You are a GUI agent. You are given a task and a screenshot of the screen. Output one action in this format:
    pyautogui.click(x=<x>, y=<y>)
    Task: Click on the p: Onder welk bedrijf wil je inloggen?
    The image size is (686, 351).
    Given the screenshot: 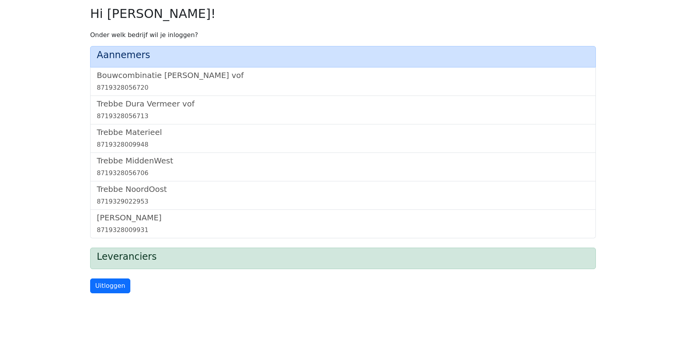 What is the action you would take?
    pyautogui.click(x=343, y=35)
    